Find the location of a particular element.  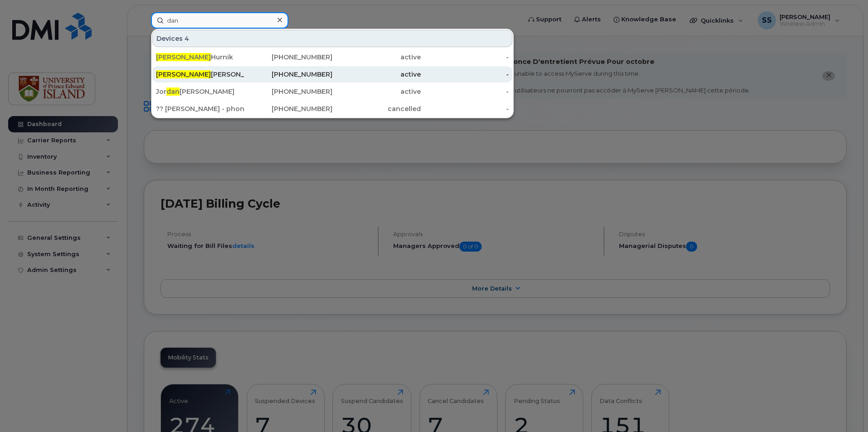

div: Devices is located at coordinates (333, 39).